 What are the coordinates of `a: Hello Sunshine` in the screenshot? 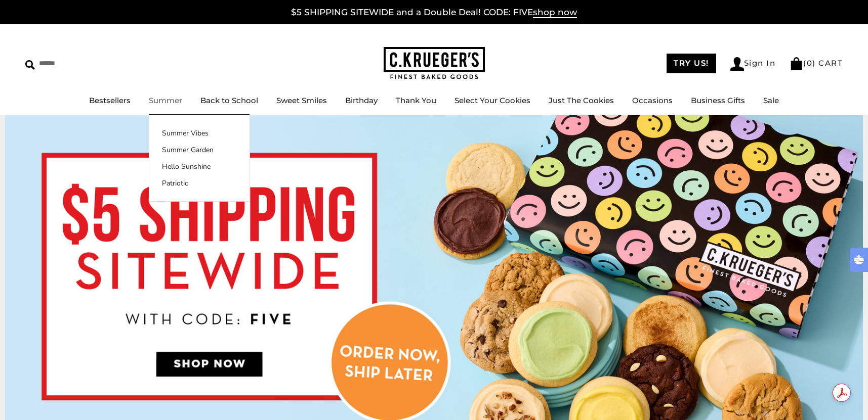 It's located at (200, 166).